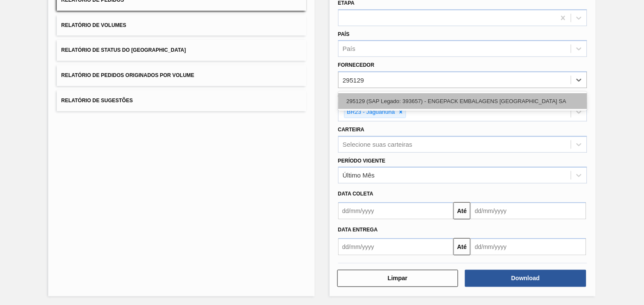  What do you see at coordinates (181, 75) in the screenshot?
I see `button: Relatório de Pedidos Originados por Volume` at bounding box center [181, 75].